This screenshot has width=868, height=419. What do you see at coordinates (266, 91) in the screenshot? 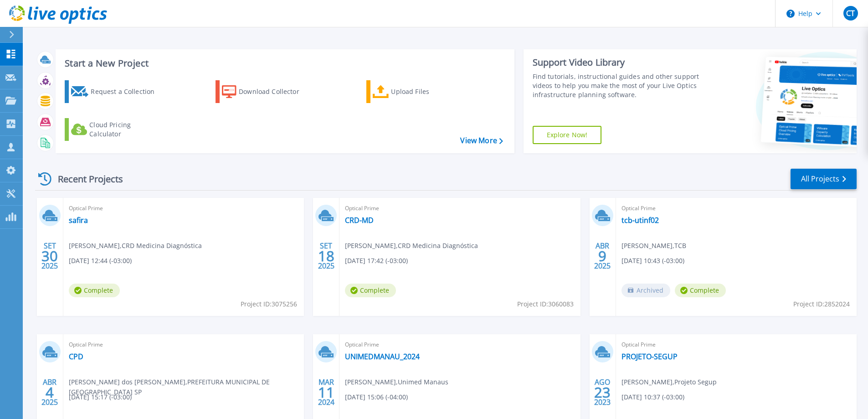
I see `a: Download Collector` at bounding box center [266, 91].